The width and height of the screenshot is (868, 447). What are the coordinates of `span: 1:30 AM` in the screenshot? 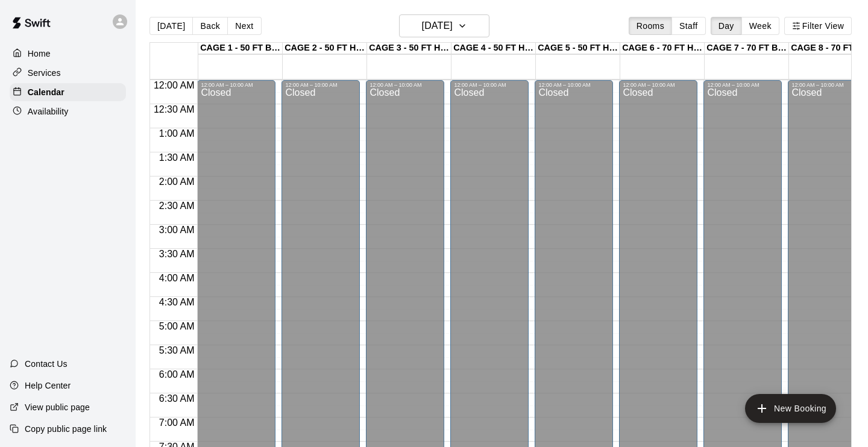 It's located at (177, 157).